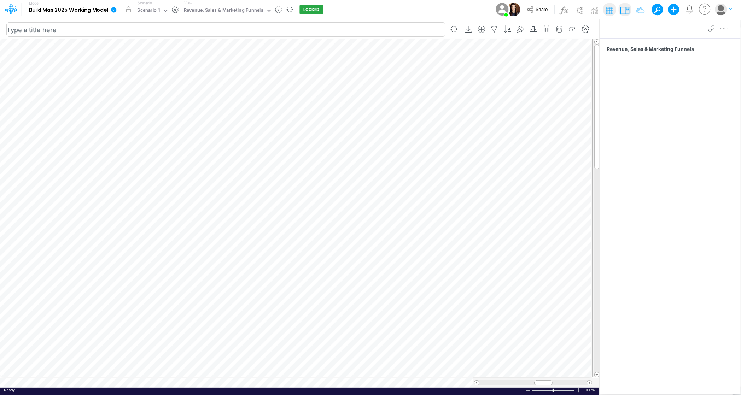  Describe the element at coordinates (590, 390) in the screenshot. I see `span: 100%` at that location.